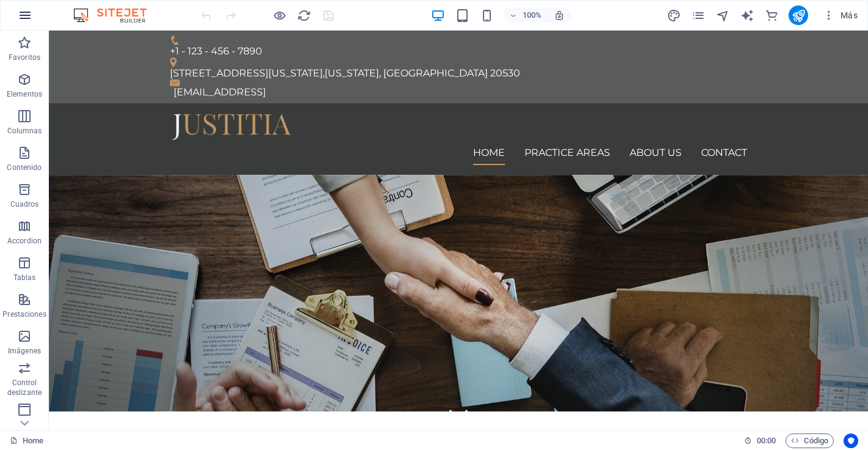 This screenshot has width=868, height=450. Describe the element at coordinates (674, 15) in the screenshot. I see `button: design` at that location.